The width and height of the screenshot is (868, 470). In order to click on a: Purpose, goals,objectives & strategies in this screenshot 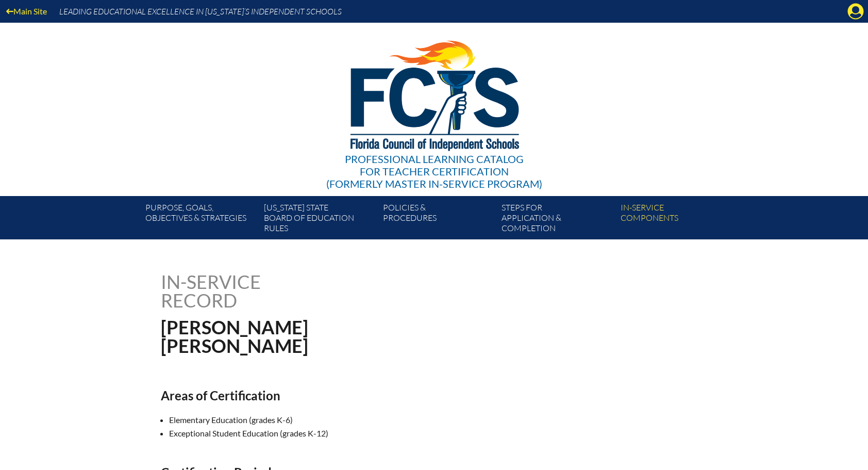, I will do `click(201, 220)`.